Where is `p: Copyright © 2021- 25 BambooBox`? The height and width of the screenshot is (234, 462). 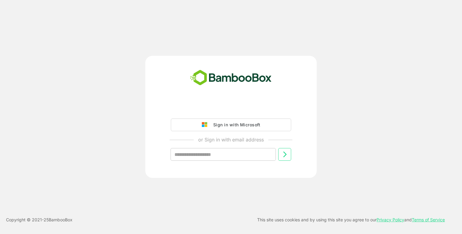
p: Copyright © 2021- 25 BambooBox is located at coordinates (39, 220).